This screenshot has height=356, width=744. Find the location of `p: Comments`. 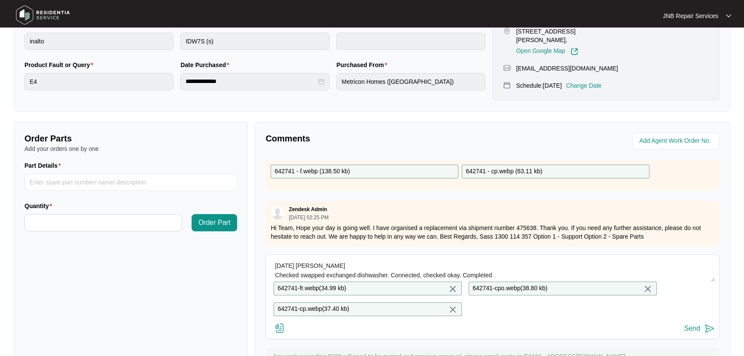

p: Comments is located at coordinates (376, 138).